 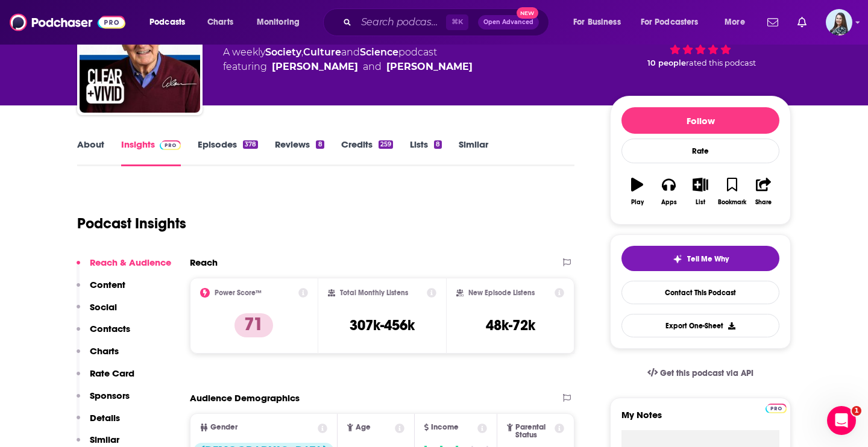 What do you see at coordinates (103, 334) in the screenshot?
I see `button: Contacts` at bounding box center [103, 334].